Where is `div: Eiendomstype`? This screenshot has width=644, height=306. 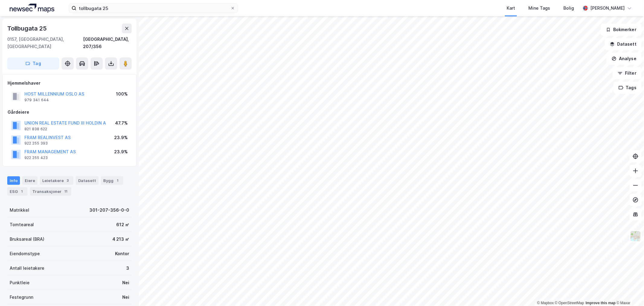 div: Eiendomstype is located at coordinates (25, 254).